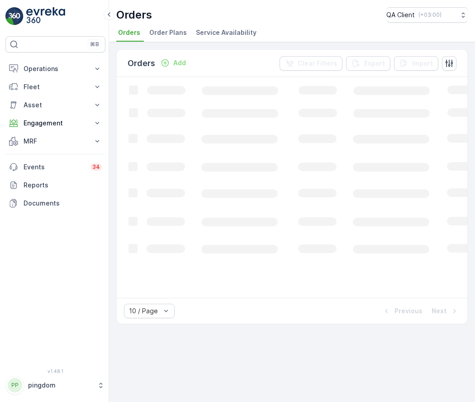  Describe the element at coordinates (180, 63) in the screenshot. I see `p: Add` at that location.